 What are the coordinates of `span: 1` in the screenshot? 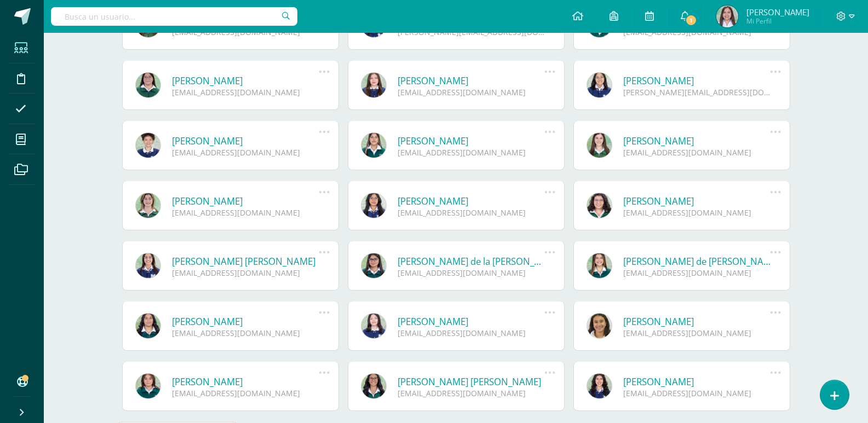 It's located at (691, 20).